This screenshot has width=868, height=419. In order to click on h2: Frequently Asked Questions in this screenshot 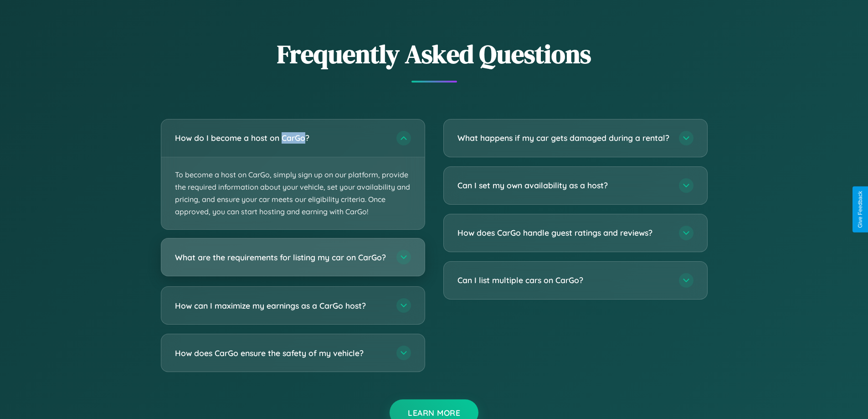, I will do `click(434, 54)`.